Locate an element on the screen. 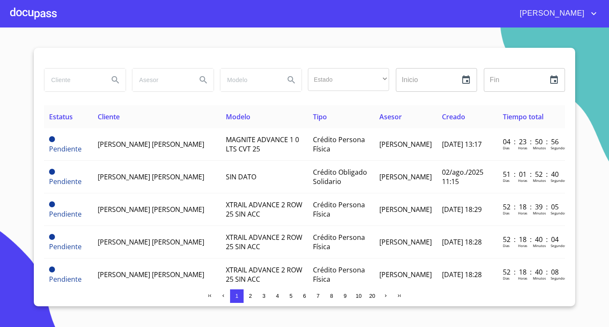 The height and width of the screenshot is (327, 609). p: 52 : 18 : 40 : 04 is located at coordinates (531, 239).